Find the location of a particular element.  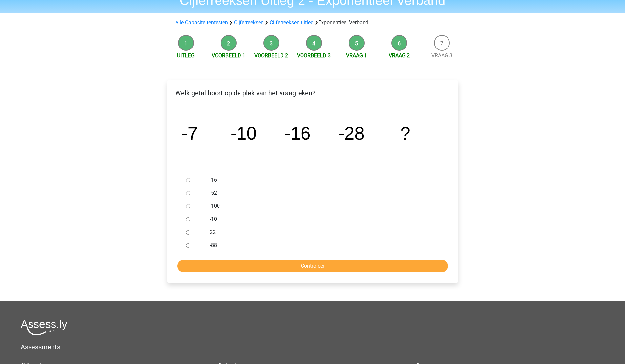

a: Voorbeeld 1 is located at coordinates (228, 56).